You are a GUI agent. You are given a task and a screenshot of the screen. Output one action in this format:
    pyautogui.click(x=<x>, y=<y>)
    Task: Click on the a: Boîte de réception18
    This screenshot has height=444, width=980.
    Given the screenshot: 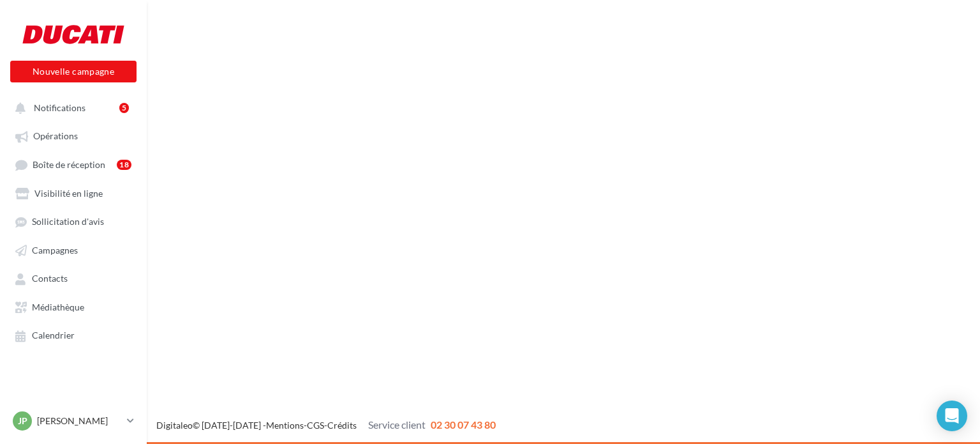 What is the action you would take?
    pyautogui.click(x=73, y=164)
    